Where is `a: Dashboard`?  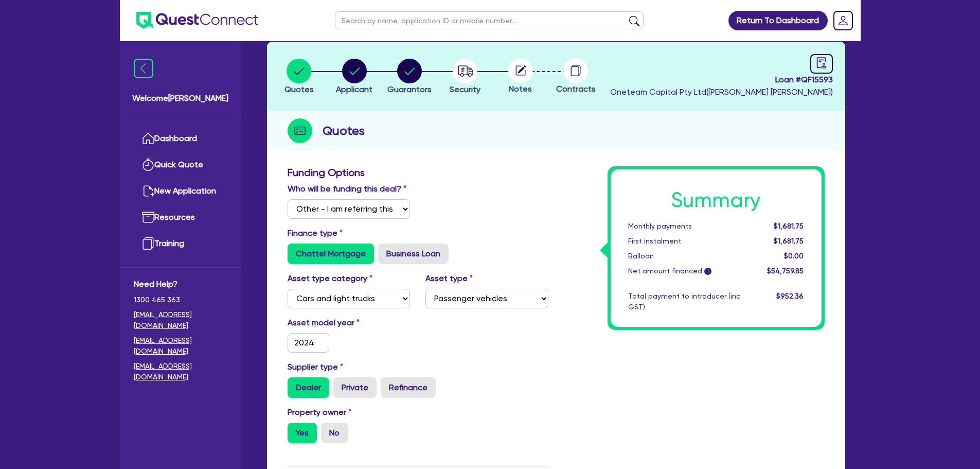
a: Dashboard is located at coordinates (180, 138).